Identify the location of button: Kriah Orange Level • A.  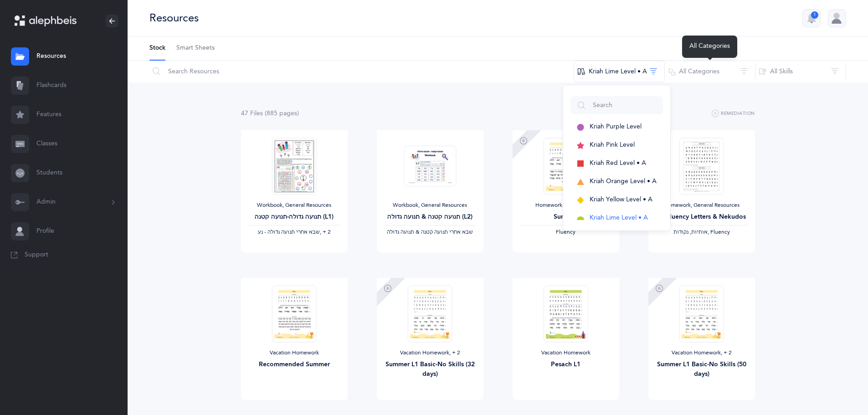
(617, 182).